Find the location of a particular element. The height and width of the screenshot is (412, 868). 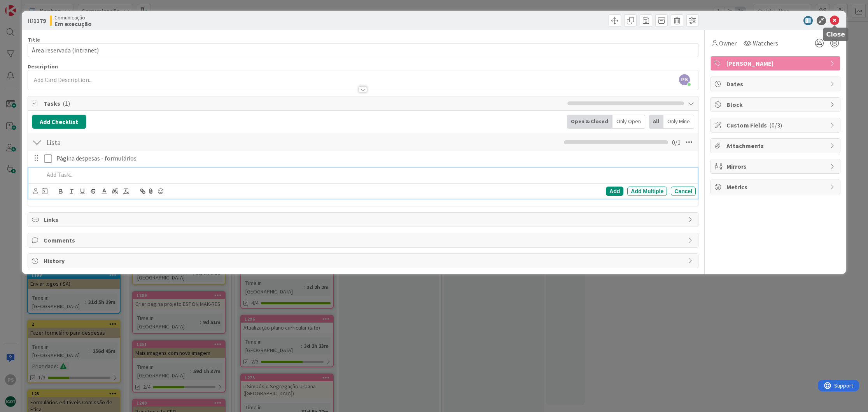

span: Description is located at coordinates (43, 66).